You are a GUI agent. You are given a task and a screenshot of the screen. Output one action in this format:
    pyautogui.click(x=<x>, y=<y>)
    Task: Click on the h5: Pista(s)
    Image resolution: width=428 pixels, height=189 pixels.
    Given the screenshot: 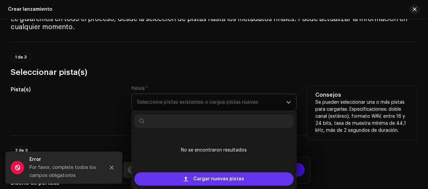 What is the action you would take?
    pyautogui.click(x=65, y=90)
    